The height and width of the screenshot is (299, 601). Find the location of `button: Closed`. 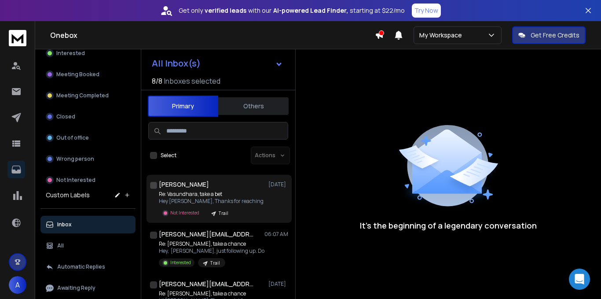

button: Closed is located at coordinates (88, 117).